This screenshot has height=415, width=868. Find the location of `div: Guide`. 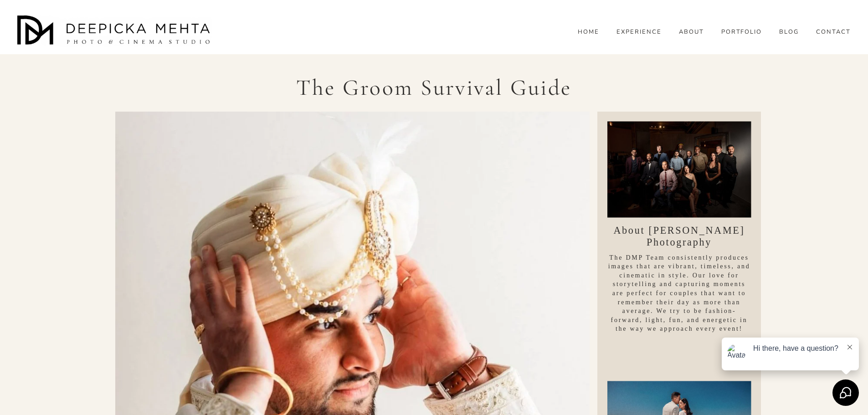

div: Guide is located at coordinates (541, 88).